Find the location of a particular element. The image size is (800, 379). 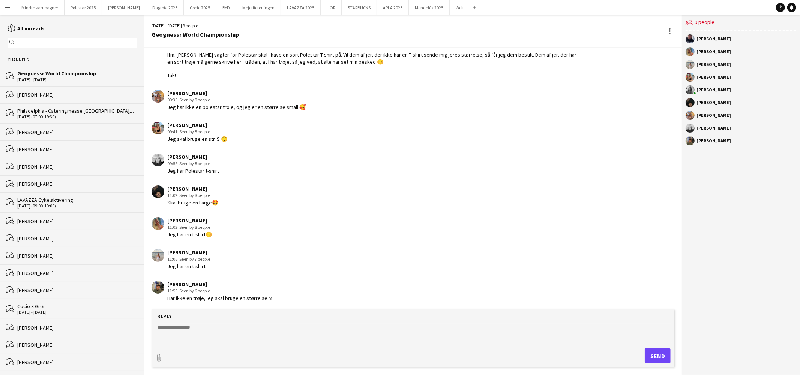

a: All unreads is located at coordinates (26, 28).